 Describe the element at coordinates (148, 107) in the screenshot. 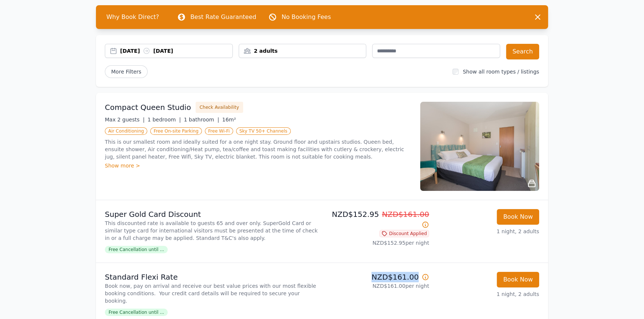

I see `h3: Compact Queen Studio` at that location.